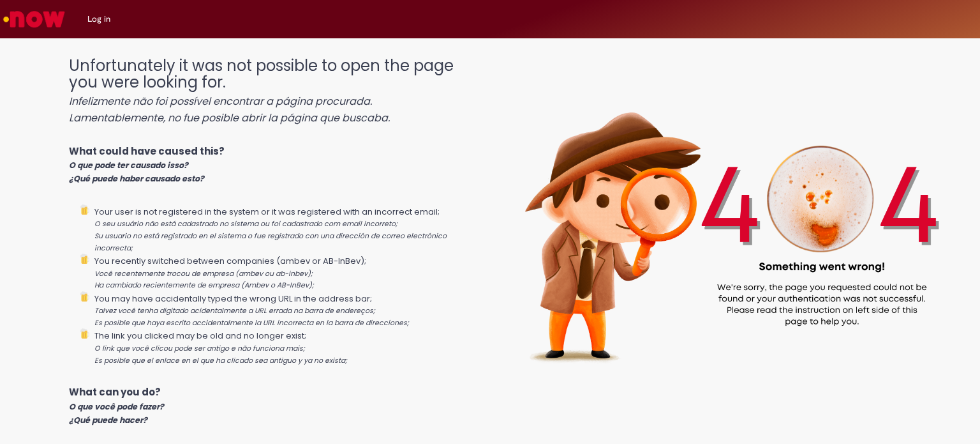 This screenshot has width=980, height=444. What do you see at coordinates (220, 360) in the screenshot?
I see `i: Es posible que el enlace en el que ha clicado sea antiguo y ya no exista;` at bounding box center [220, 360].